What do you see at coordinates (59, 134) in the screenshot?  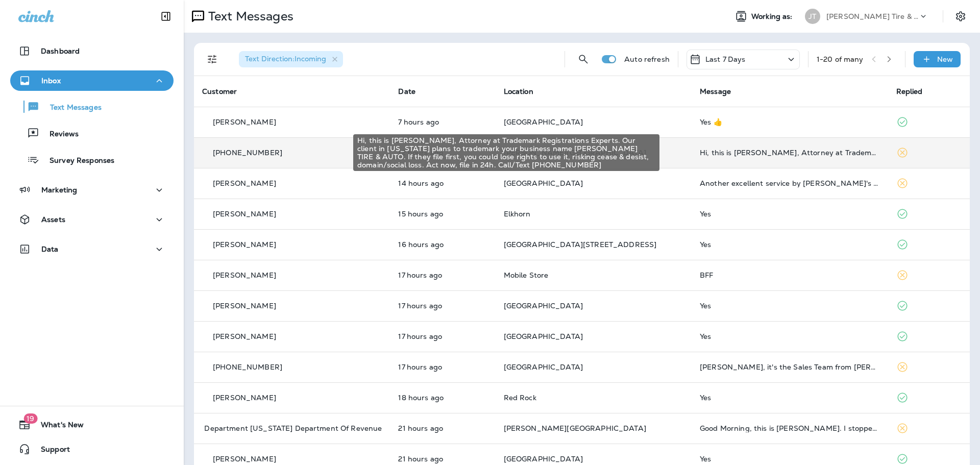 I see `p: Reviews` at bounding box center [59, 134].